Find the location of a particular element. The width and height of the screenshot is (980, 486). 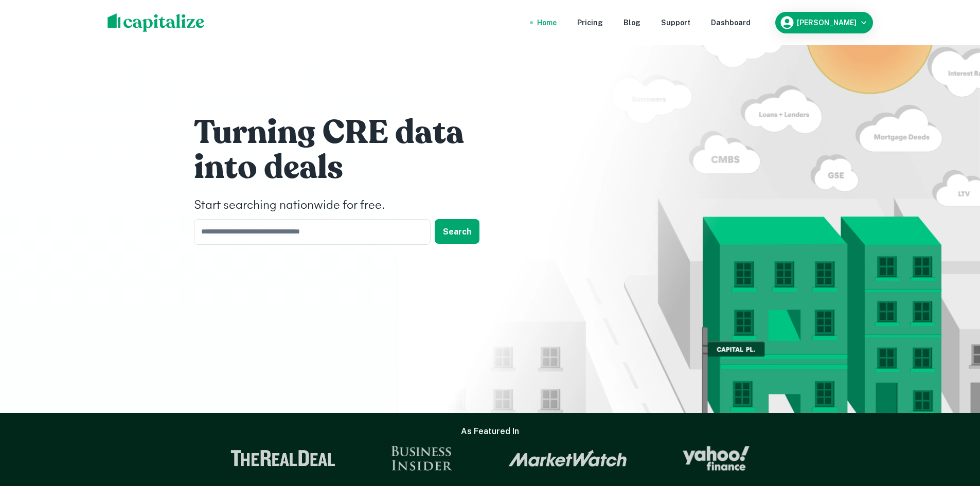

h1: into deals is located at coordinates (348, 168).